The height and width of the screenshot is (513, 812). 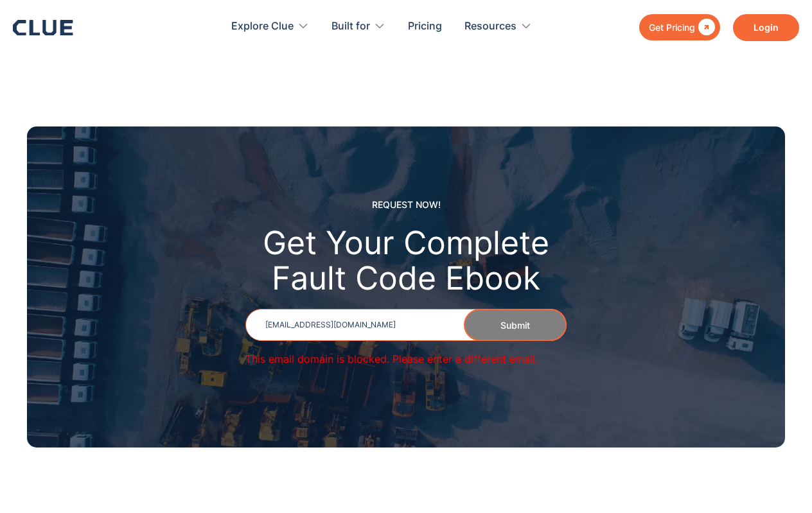 I want to click on button: Submit, so click(x=516, y=325).